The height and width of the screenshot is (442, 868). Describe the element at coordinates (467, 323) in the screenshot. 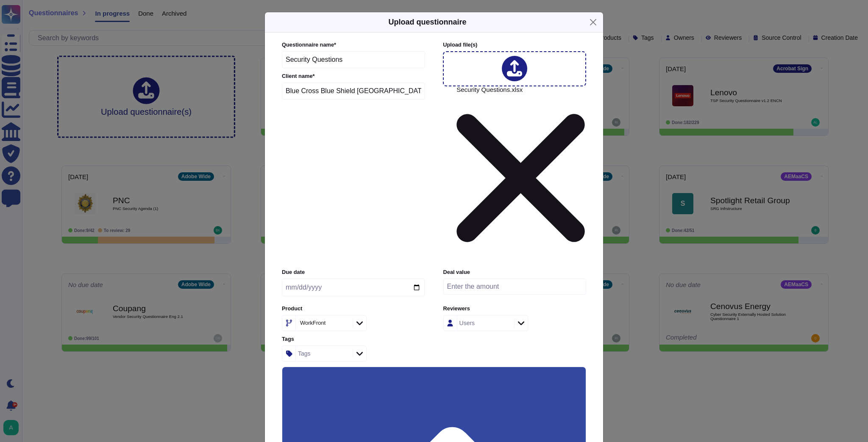

I see `div: Users` at that location.